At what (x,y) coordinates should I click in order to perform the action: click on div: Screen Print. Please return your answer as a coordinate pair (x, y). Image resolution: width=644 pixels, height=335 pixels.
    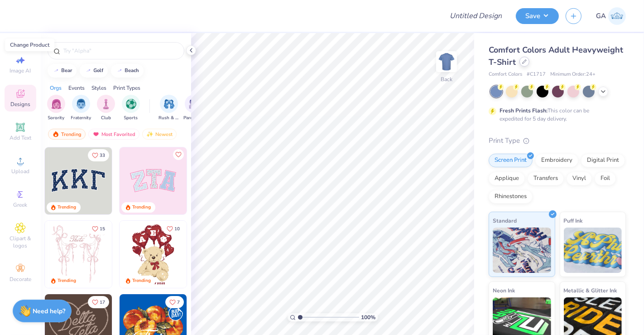
    Looking at the image, I should click on (510, 160).